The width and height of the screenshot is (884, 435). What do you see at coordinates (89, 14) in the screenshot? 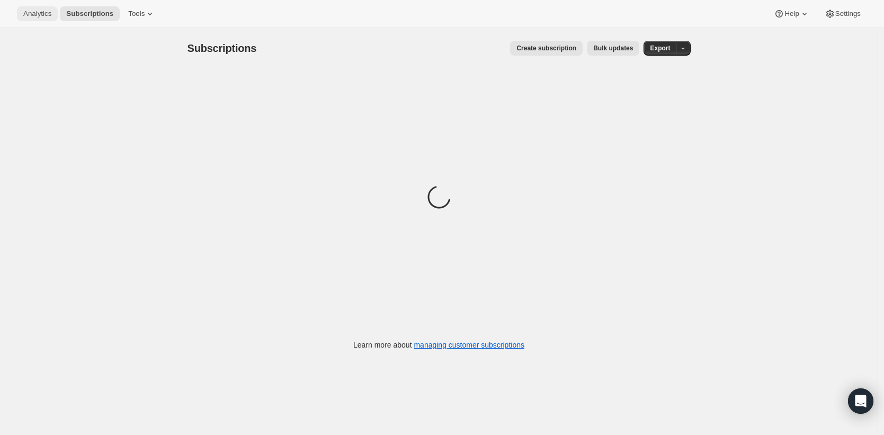
I see `button: Subscriptions` at bounding box center [89, 14].